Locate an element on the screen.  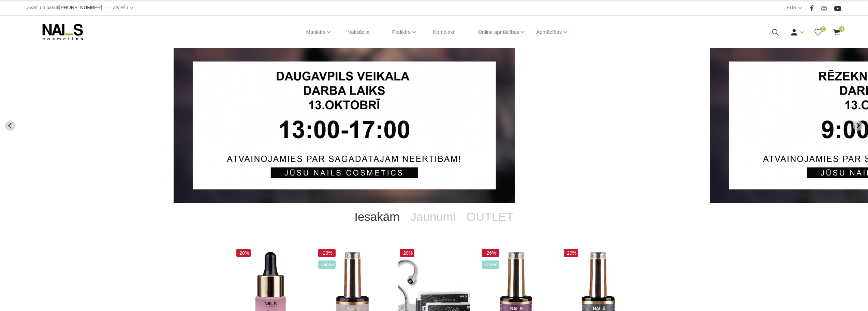
span: 0 is located at coordinates (823, 29).